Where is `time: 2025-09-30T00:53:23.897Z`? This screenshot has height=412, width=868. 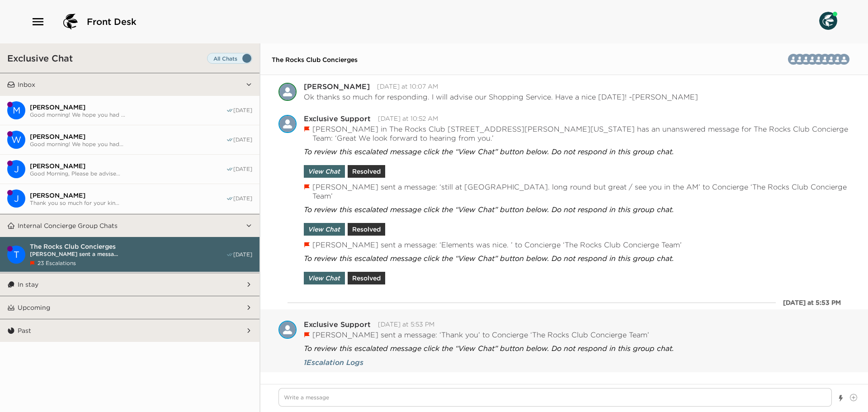
time: 2025-09-30T00:53:23.897Z is located at coordinates (406, 324).